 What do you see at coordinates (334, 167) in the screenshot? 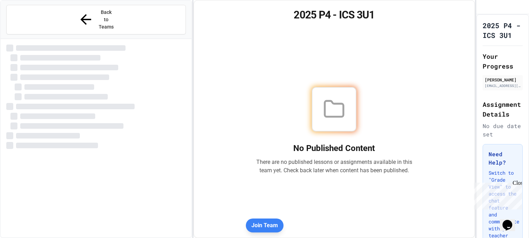
I see `p: There are no published lessons or assignments available in this team yet. Check back later when c...` at bounding box center [334, 167].